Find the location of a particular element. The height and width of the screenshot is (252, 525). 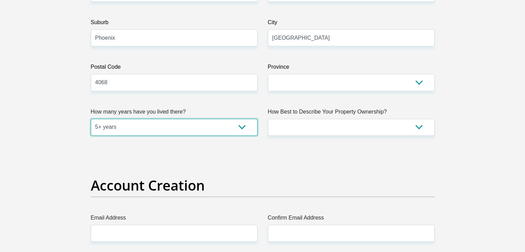

input: Suburb is located at coordinates (174, 38).